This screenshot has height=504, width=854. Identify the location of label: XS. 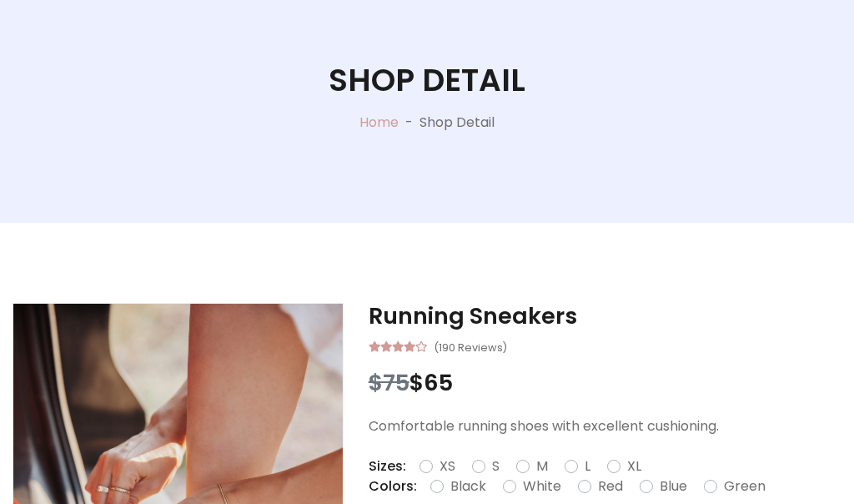
(447, 466).